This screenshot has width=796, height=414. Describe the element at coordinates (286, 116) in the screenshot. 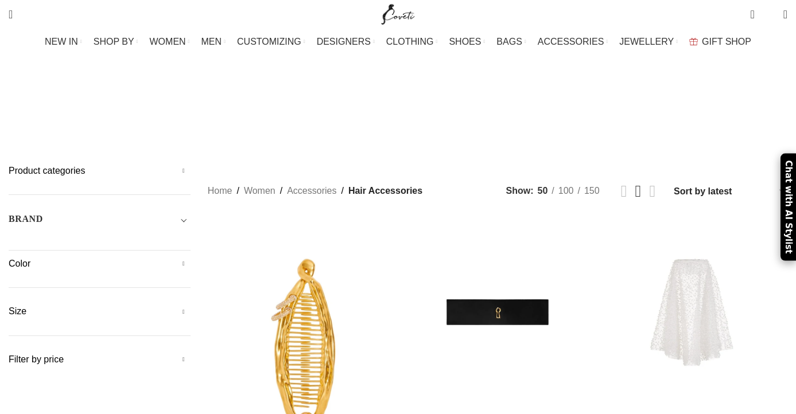

I see `a: Hair Accessories` at that location.